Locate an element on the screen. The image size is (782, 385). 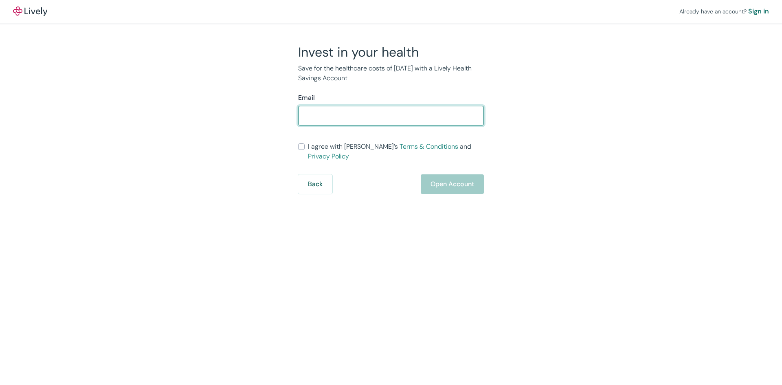
h2: Invest in your health is located at coordinates (391, 52).